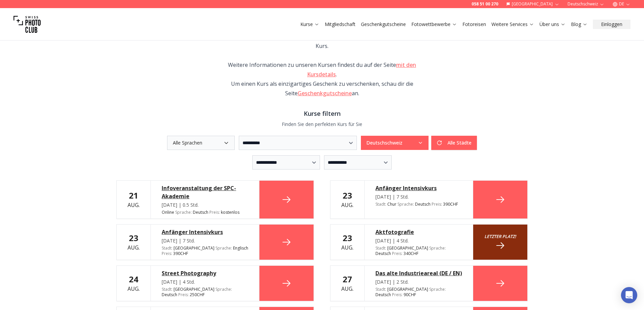 The width and height of the screenshot is (644, 310). What do you see at coordinates (454, 143) in the screenshot?
I see `button: Alle Städte` at bounding box center [454, 143].